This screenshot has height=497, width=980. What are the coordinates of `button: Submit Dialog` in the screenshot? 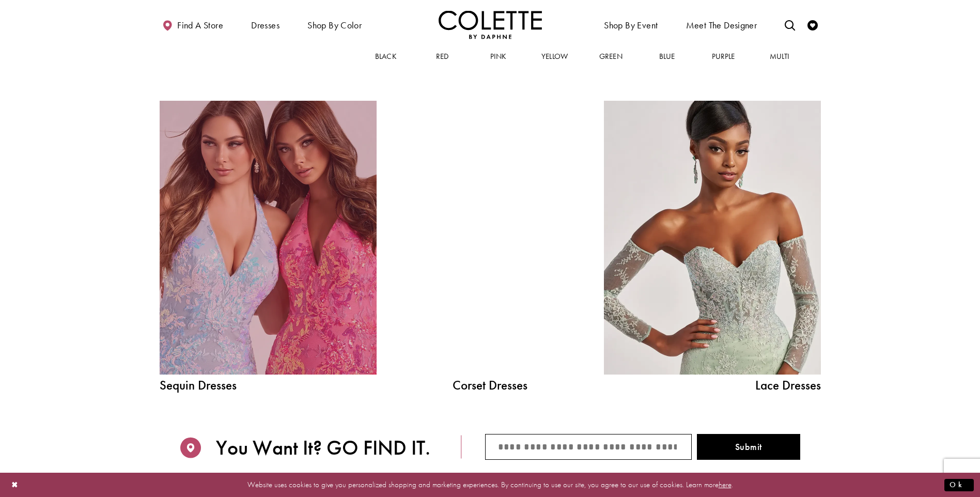 It's located at (959, 485).